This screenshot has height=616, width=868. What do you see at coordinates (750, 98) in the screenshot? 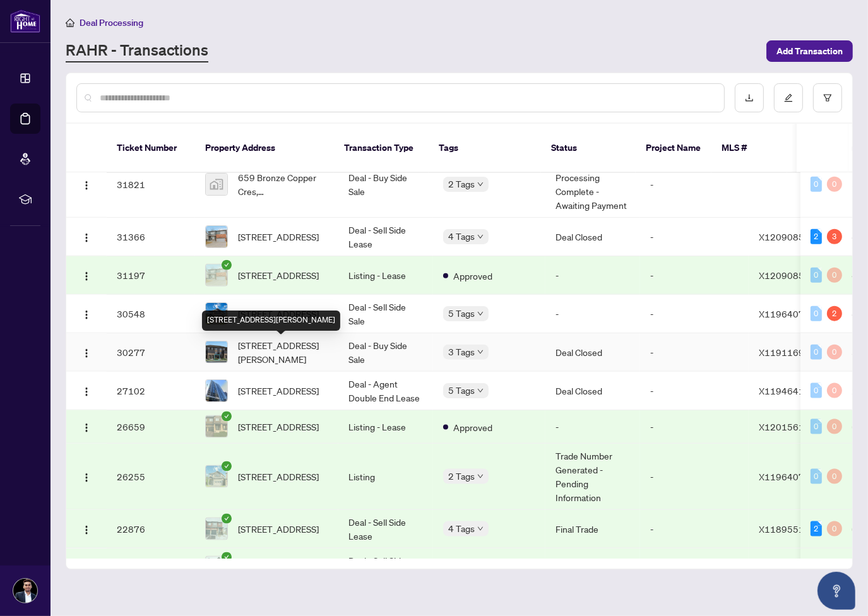
I see `button: download` at bounding box center [750, 98].